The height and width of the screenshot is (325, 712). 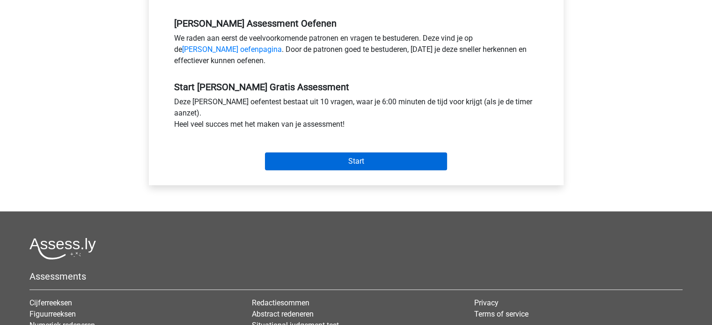 What do you see at coordinates (63, 249) in the screenshot?
I see `img: Assessly logo` at bounding box center [63, 249].